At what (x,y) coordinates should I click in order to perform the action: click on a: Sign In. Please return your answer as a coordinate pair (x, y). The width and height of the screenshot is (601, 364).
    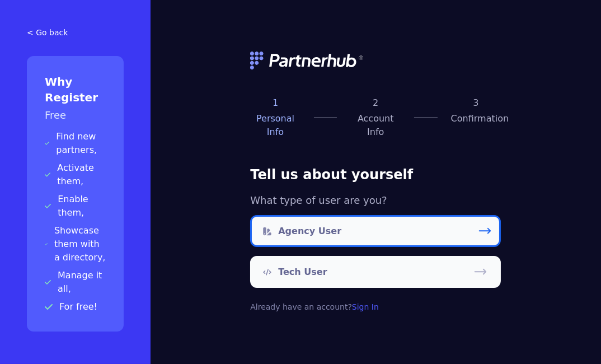
    Looking at the image, I should click on (366, 306).